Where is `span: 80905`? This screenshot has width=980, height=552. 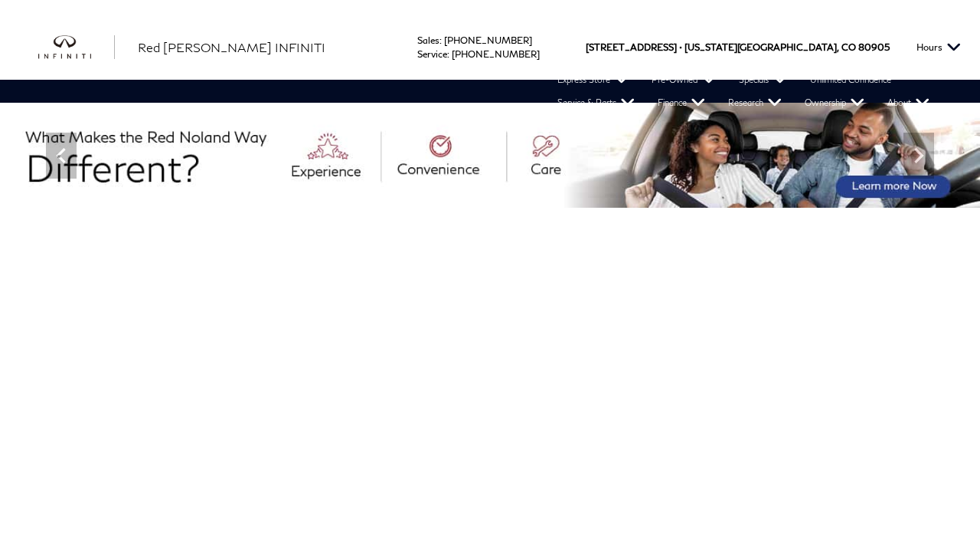
span: 80905 is located at coordinates (874, 46).